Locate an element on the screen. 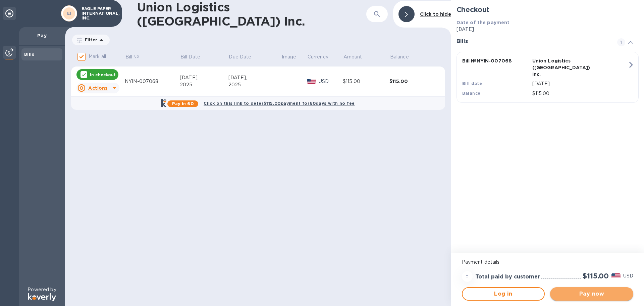  p: Payment details is located at coordinates (547, 262).